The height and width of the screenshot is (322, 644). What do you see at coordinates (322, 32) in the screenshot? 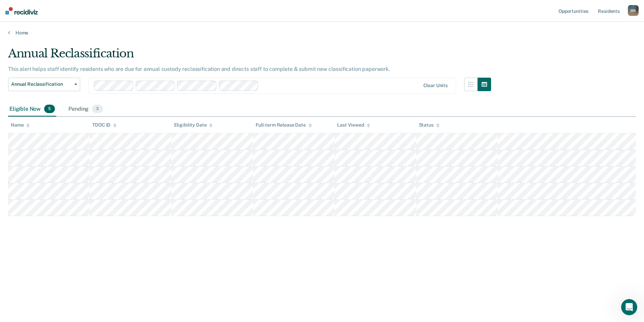
I see `a: Home` at bounding box center [322, 32].